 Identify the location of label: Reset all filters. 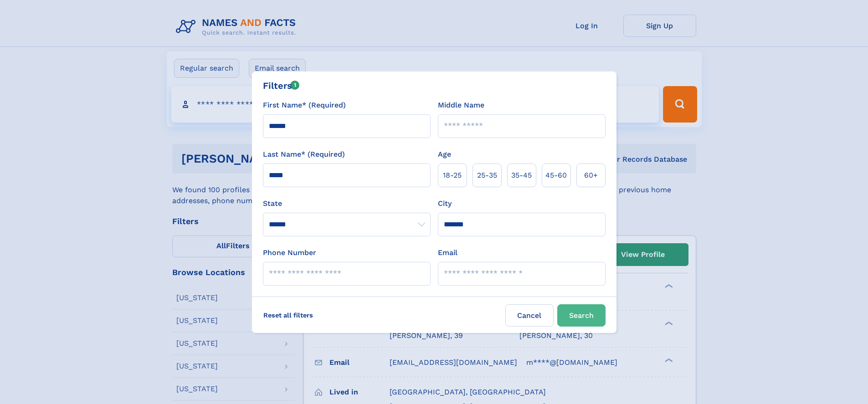
(288, 316).